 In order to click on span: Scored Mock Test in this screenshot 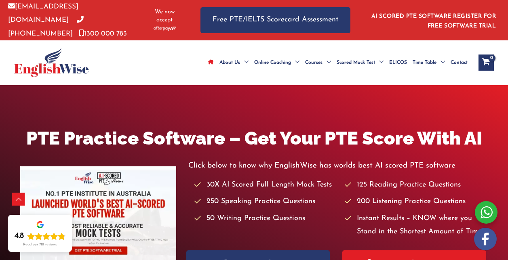, I will do `click(356, 63)`.